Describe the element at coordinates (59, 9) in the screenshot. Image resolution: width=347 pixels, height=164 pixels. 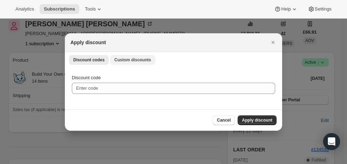
I see `span: Subscriptions` at that location.